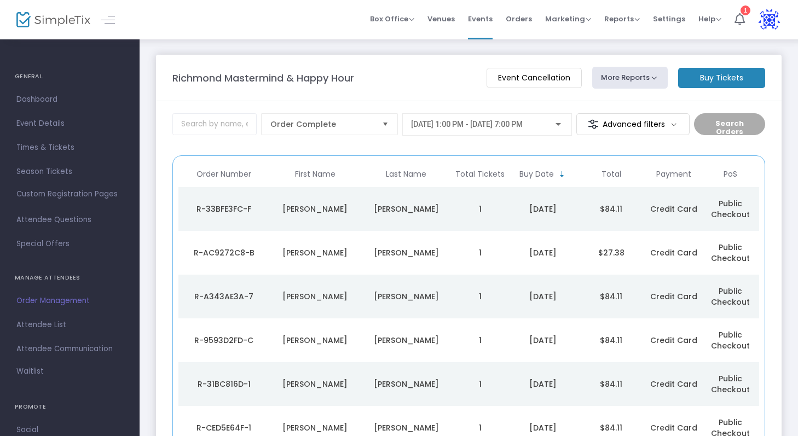 This screenshot has width=798, height=436. I want to click on span: Help, so click(710, 19).